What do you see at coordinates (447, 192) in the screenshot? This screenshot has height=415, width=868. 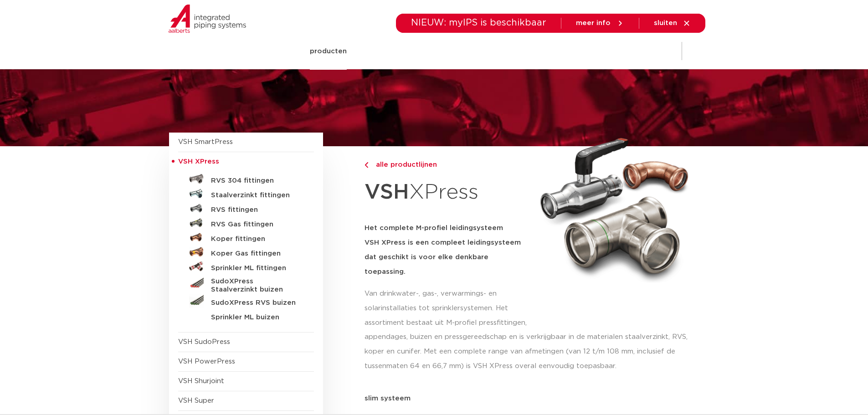 I see `h1: XPress` at bounding box center [447, 192].